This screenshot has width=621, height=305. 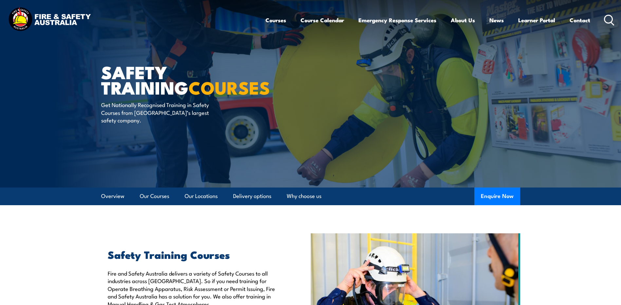 I want to click on h1: Safety Training, so click(x=182, y=79).